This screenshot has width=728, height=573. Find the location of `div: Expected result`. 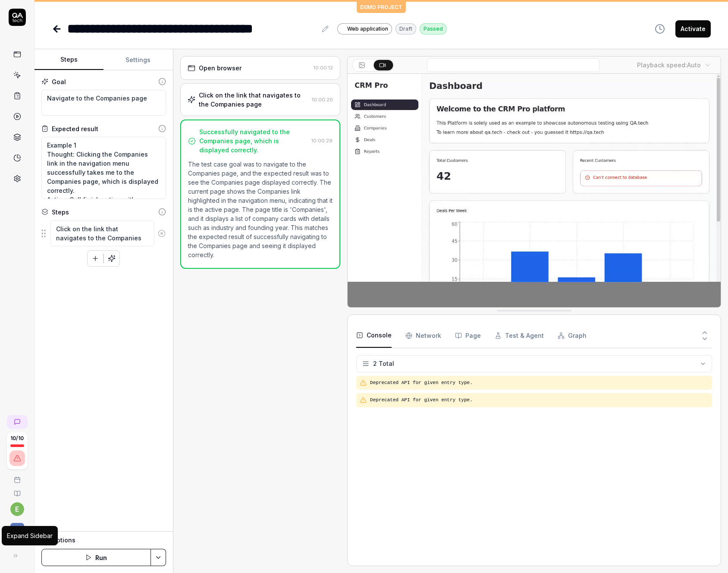

div: Expected result is located at coordinates (75, 128).